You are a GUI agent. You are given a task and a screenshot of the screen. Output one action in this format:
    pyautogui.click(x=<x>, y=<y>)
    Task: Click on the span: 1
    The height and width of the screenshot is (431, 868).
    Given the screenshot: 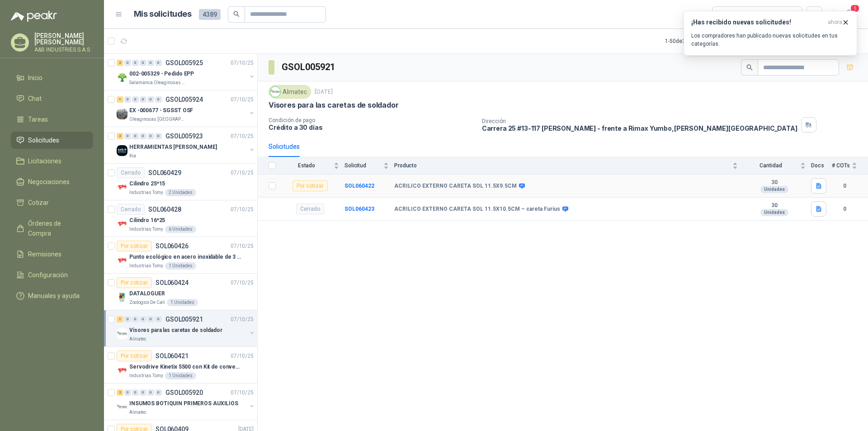 What is the action you would take?
    pyautogui.click(x=855, y=8)
    